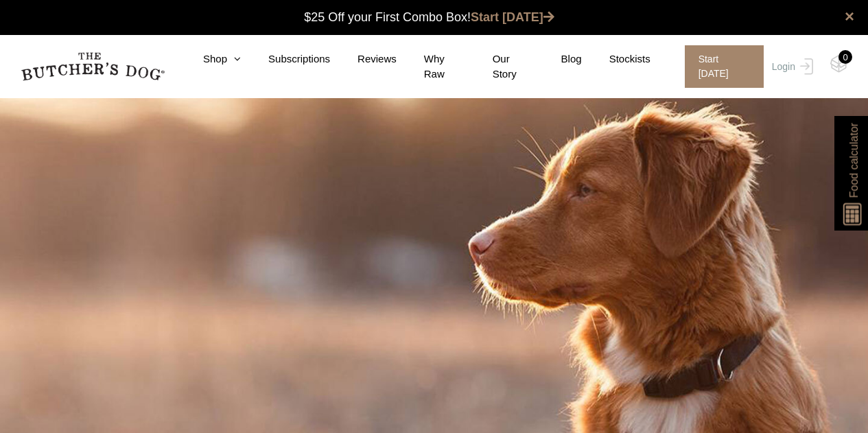 This screenshot has width=868, height=433. I want to click on a: Stockists, so click(616, 59).